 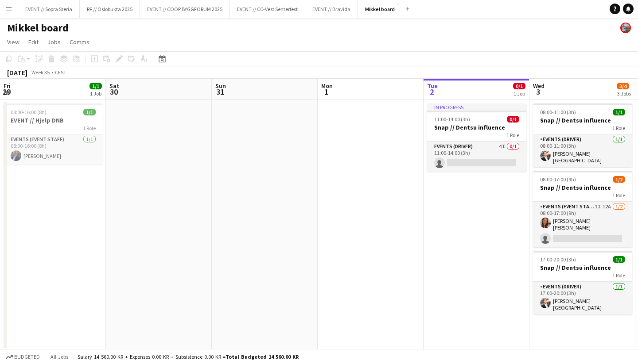 What do you see at coordinates (327, 86) in the screenshot?
I see `span: Mon` at bounding box center [327, 86].